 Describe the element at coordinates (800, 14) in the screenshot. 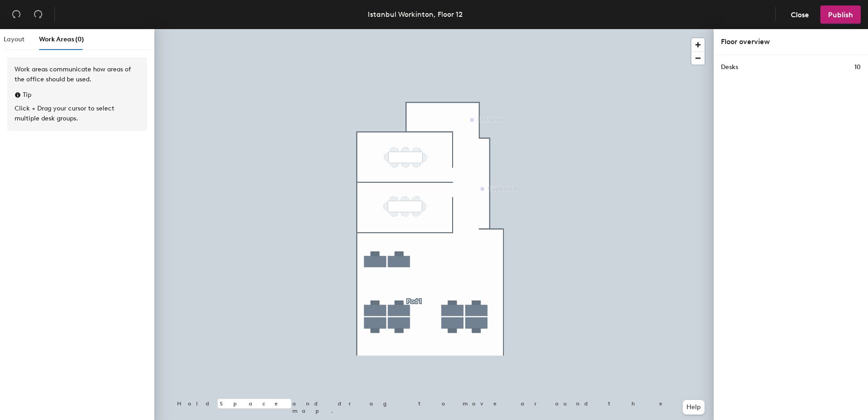

I see `button: Close` at that location.